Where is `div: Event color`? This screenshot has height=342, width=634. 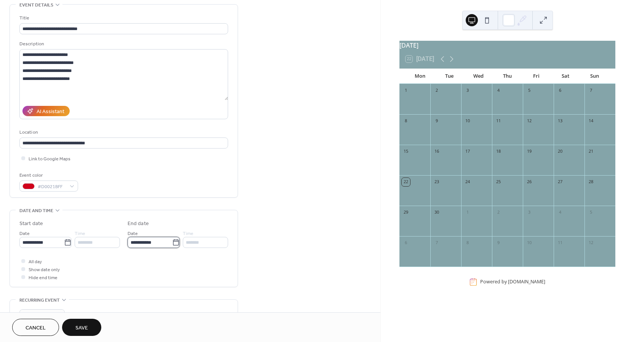 div: Event color is located at coordinates (48, 175).